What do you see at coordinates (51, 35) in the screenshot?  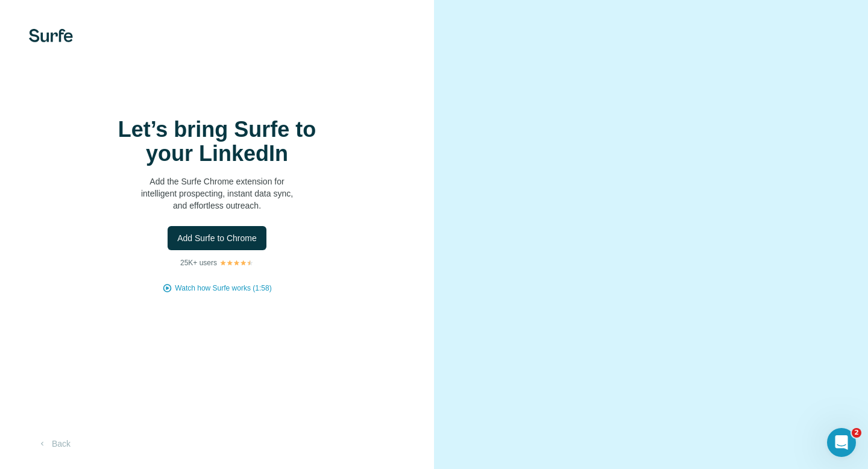 I see `img: Surfe's logo` at bounding box center [51, 35].